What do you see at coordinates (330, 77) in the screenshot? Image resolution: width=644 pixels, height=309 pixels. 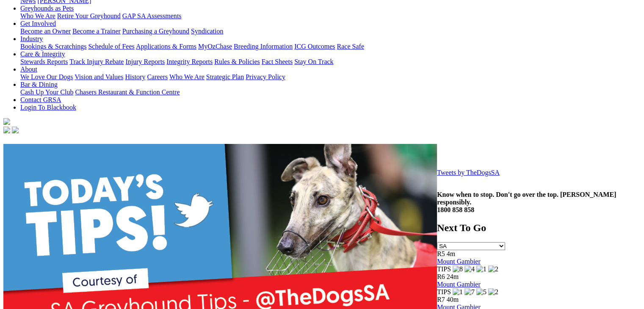 I see `div: About` at bounding box center [330, 77].